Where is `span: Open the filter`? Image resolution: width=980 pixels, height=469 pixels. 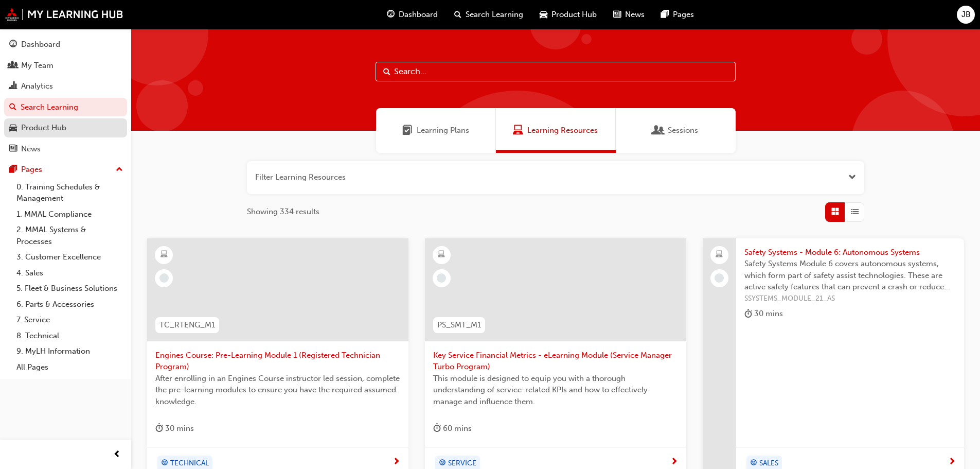 span: Open the filter is located at coordinates (852, 177).